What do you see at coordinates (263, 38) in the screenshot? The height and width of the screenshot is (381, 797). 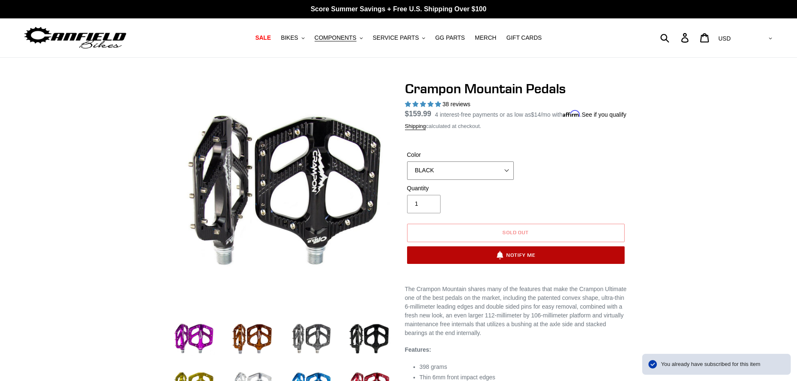 I see `a: SALE` at bounding box center [263, 38].